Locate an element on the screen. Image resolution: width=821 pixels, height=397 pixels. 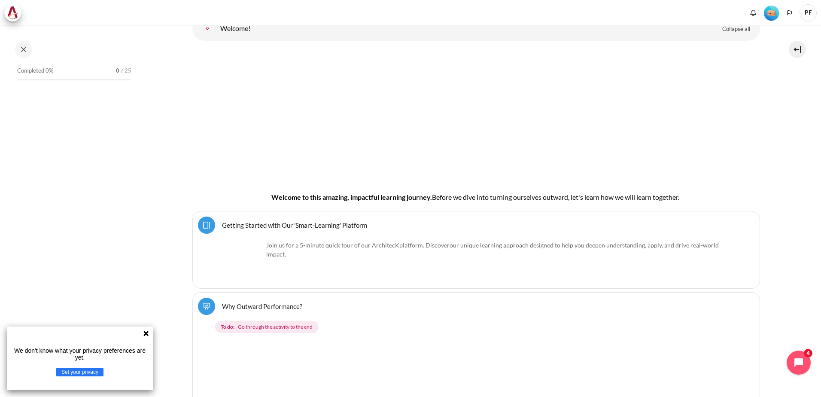
img: Level #1 is located at coordinates (771, 13).